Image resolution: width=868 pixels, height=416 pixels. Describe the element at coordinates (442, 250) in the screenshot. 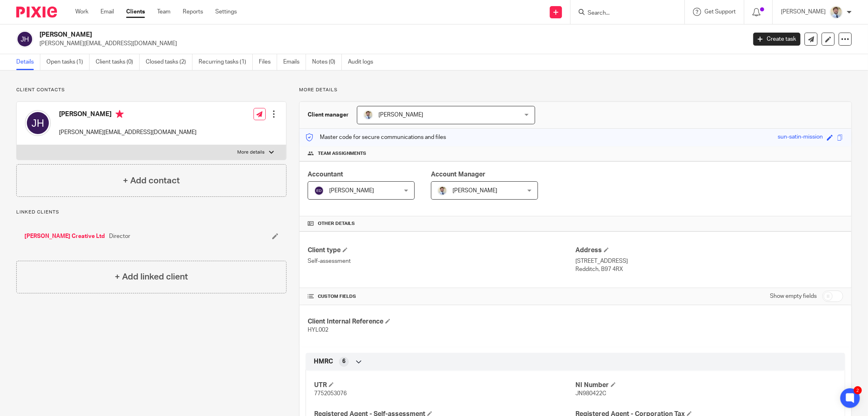

I see `h4: Client type` at that location.